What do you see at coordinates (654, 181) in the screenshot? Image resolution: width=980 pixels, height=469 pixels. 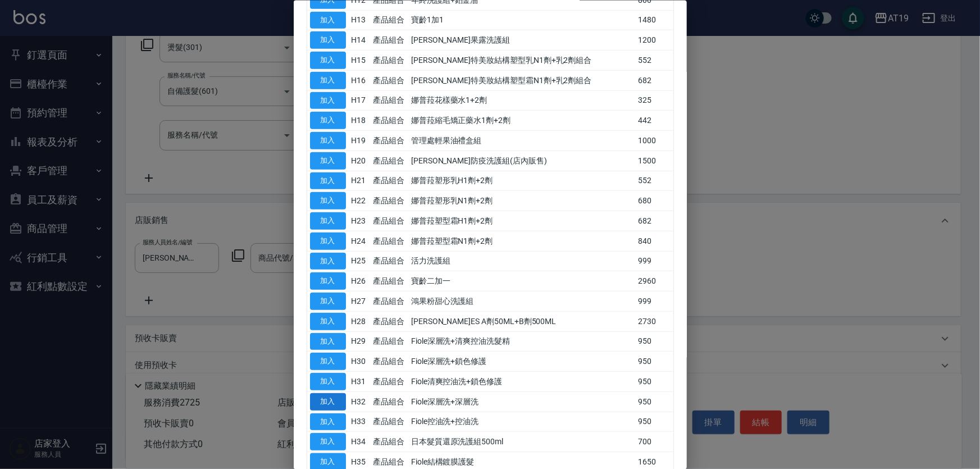 I see `td: 552` at bounding box center [654, 181].